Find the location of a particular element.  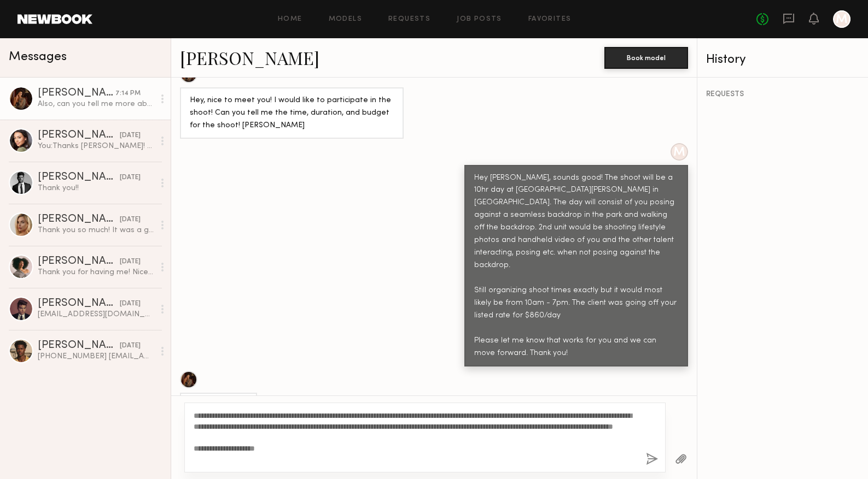

div: Thank you for having me! Nice meeting you too :) is located at coordinates (96, 272).